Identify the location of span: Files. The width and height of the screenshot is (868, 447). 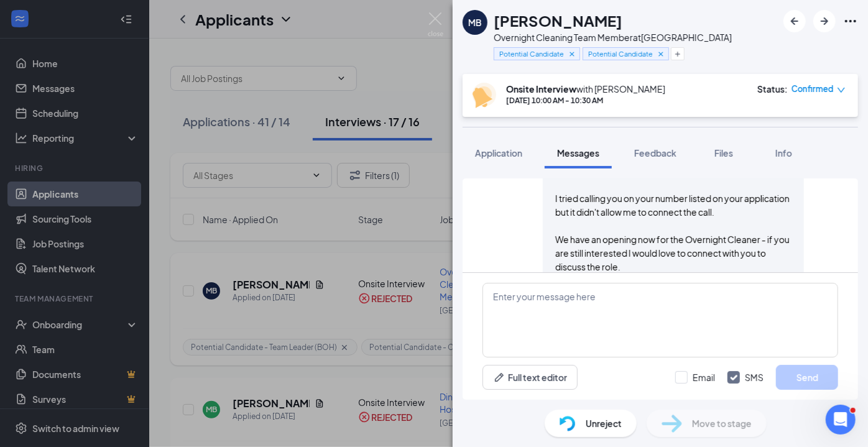
(724, 153).